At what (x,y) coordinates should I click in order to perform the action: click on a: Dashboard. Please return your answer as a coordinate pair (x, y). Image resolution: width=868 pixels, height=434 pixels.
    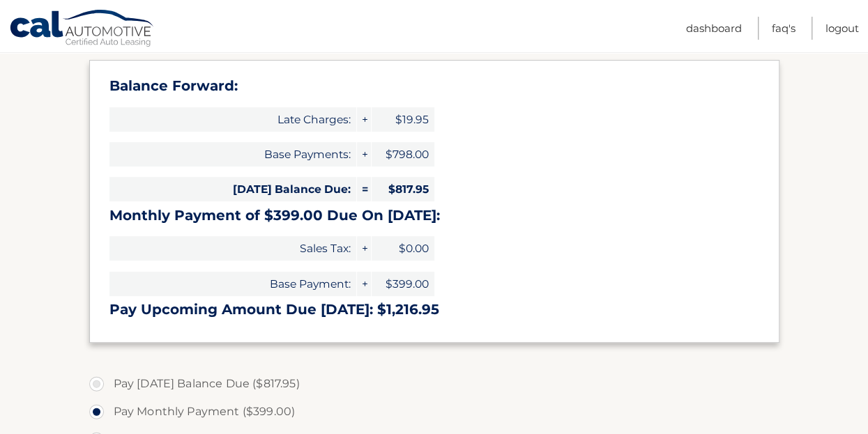
    Looking at the image, I should click on (713, 28).